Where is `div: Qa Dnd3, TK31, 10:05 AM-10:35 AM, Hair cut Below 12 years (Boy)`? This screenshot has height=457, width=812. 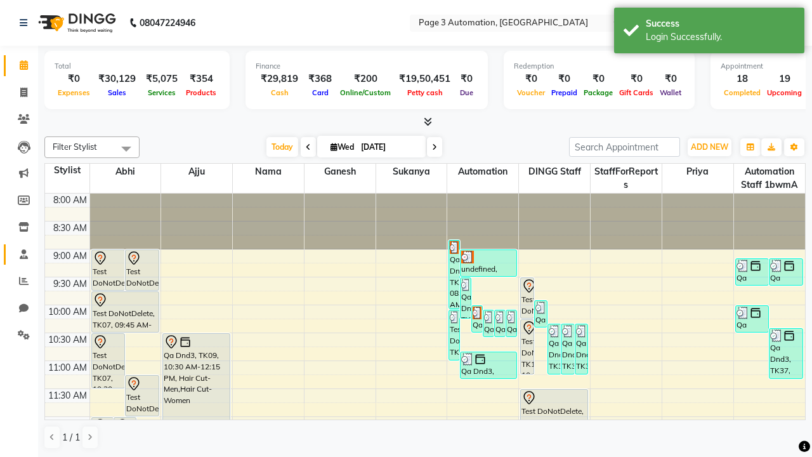
div: Qa Dnd3, TK31, 10:05 AM-10:35 AM, Hair cut Below 12 years (Boy) is located at coordinates (511, 323).